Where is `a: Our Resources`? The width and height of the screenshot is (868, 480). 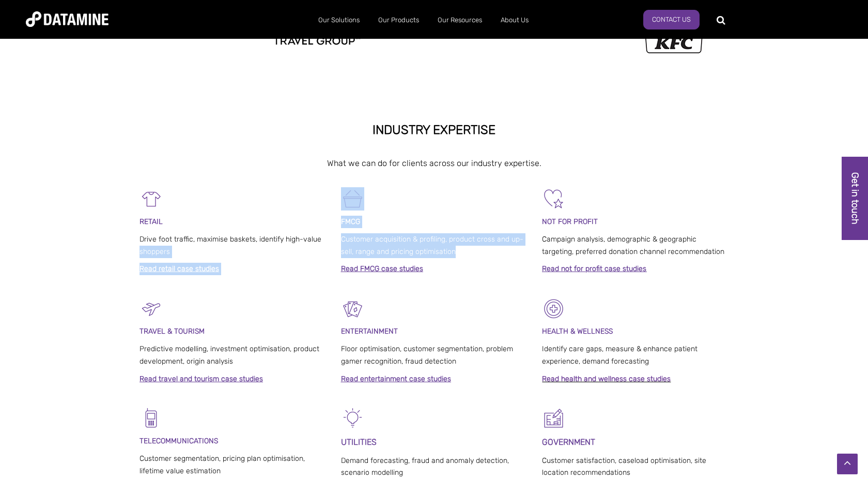 a: Our Resources is located at coordinates (460, 20).